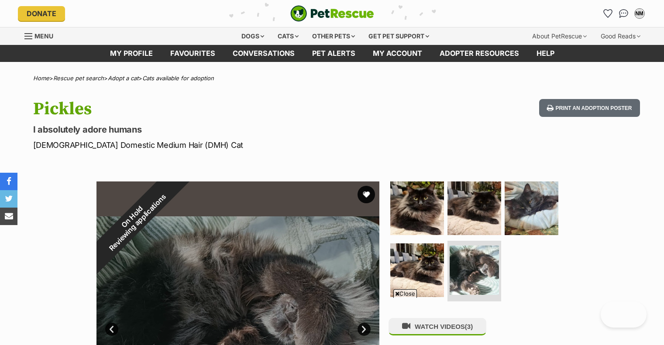 The width and height of the screenshot is (664, 345). Describe the element at coordinates (333, 36) in the screenshot. I see `div: Other pets` at that location.